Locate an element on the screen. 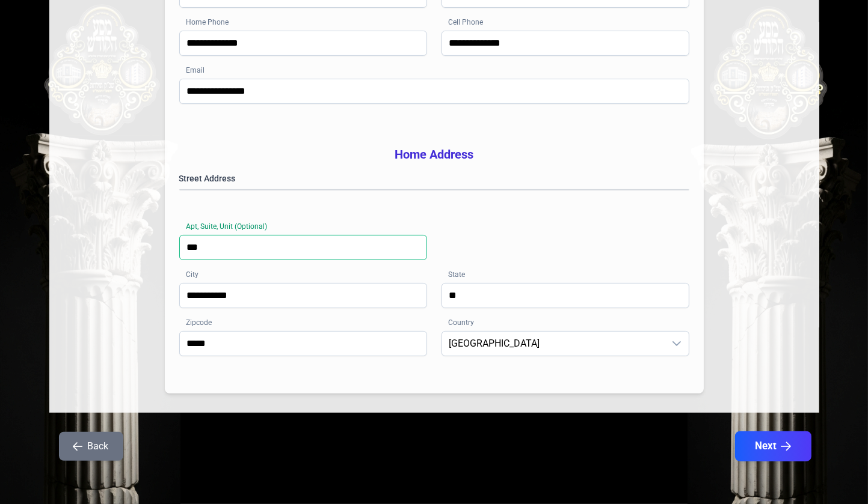 The height and width of the screenshot is (504, 868). button: Next is located at coordinates (772, 446).